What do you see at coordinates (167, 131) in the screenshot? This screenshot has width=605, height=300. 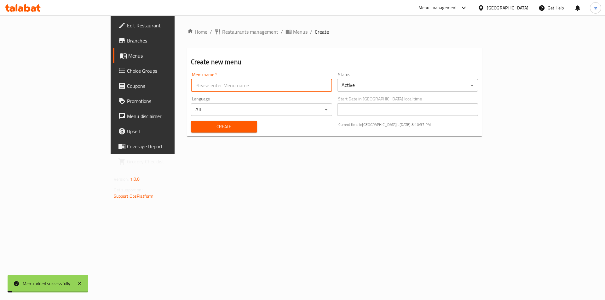 I see `span: Upsell` at bounding box center [167, 131].